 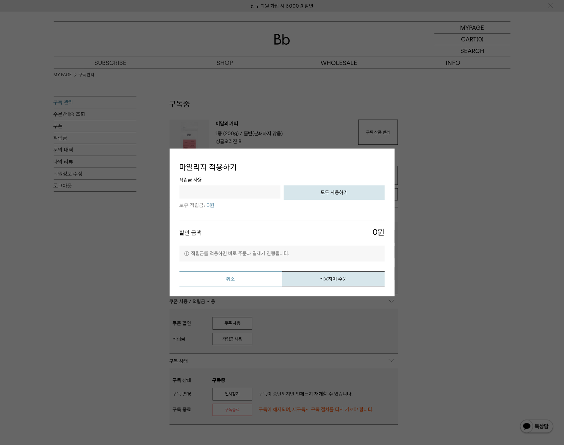 I want to click on h4: 마일리지 적용하기, so click(x=282, y=167).